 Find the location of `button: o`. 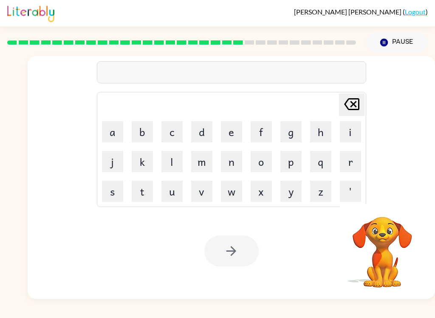

button: o is located at coordinates (261, 161).